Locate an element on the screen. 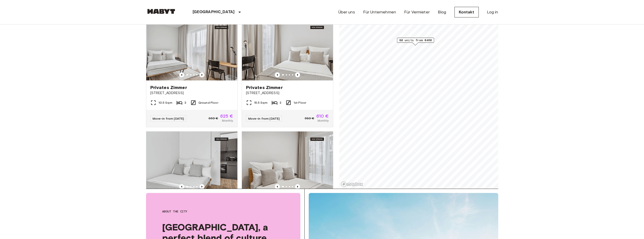 The height and width of the screenshot is (239, 644). a: Marketing picture of unit DE-13-001-002-001Previous imagePrevious imagePrivates Zimmer[STREET_ADD... is located at coordinates (192, 73).